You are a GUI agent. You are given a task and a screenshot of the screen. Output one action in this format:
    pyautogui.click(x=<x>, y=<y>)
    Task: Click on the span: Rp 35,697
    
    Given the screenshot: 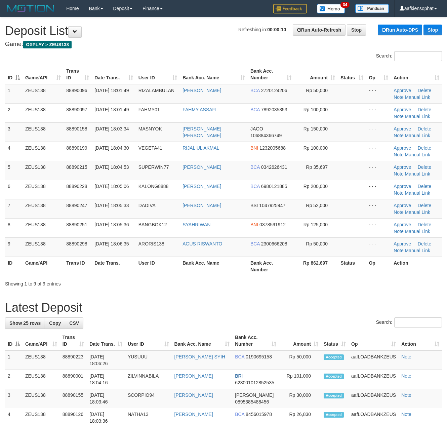 What is the action you would take?
    pyautogui.click(x=317, y=167)
    